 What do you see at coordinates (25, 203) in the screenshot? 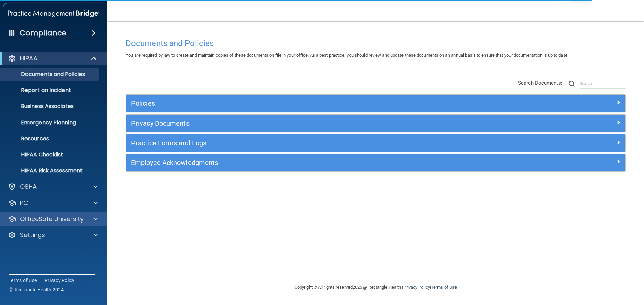
I see `p: PCI` at bounding box center [25, 203].